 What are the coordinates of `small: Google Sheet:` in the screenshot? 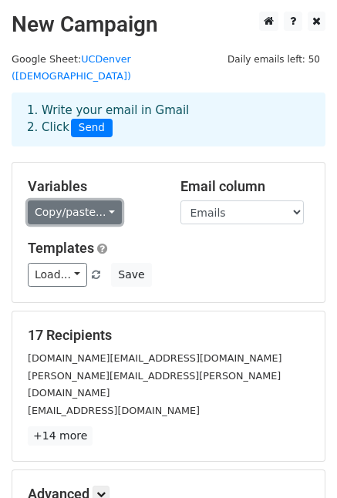 It's located at (71, 68).